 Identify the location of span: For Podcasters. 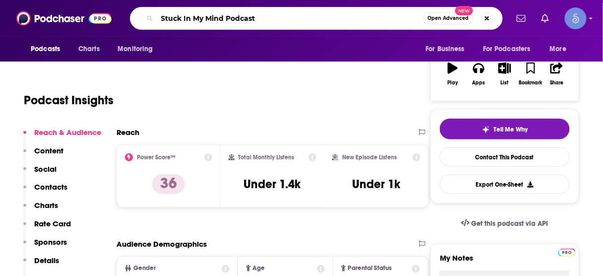
(507, 49).